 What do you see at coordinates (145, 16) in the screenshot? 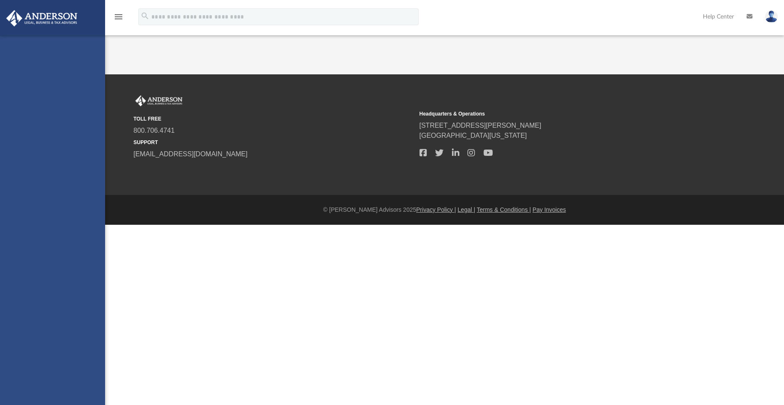
I see `i: search` at bounding box center [145, 16].